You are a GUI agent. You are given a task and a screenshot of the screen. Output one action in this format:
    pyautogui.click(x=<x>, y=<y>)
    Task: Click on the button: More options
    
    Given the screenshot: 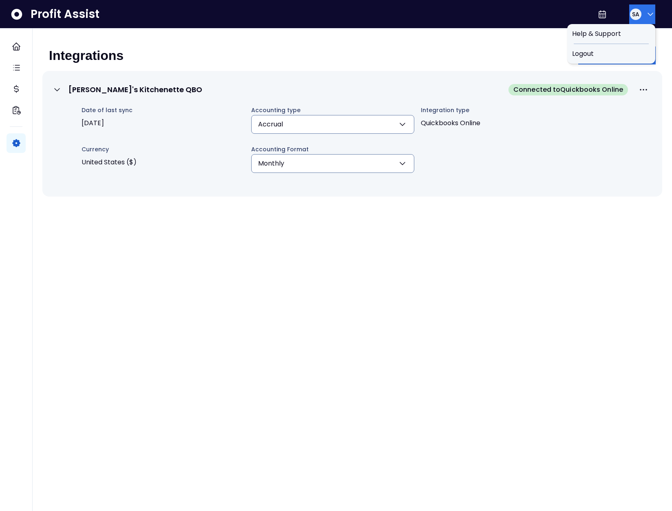 What is the action you would take?
    pyautogui.click(x=644, y=90)
    